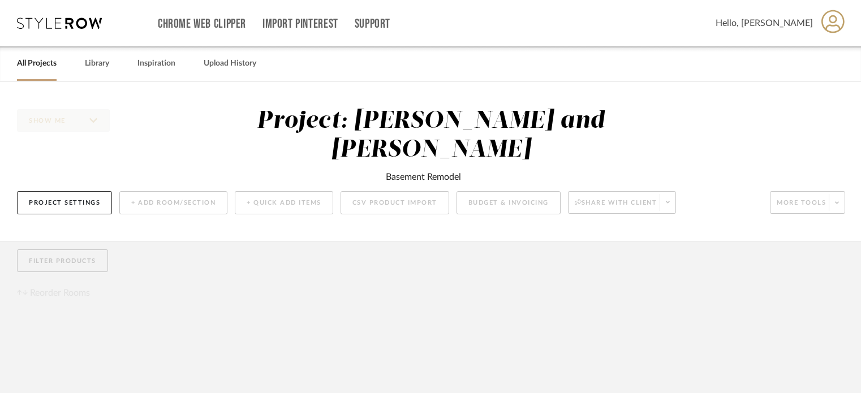 The width and height of the screenshot is (861, 393). I want to click on a: Chrome Web Clipper, so click(202, 24).